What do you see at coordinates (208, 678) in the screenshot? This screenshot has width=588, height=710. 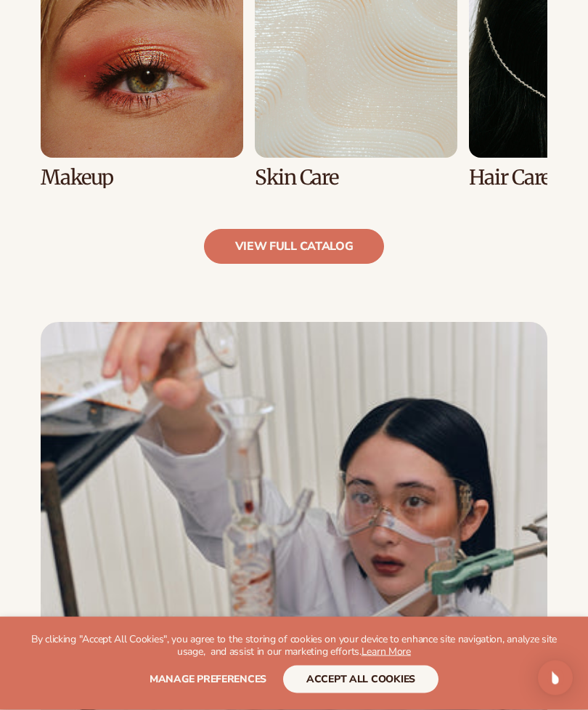 I see `span: Manage preferences` at bounding box center [208, 678].